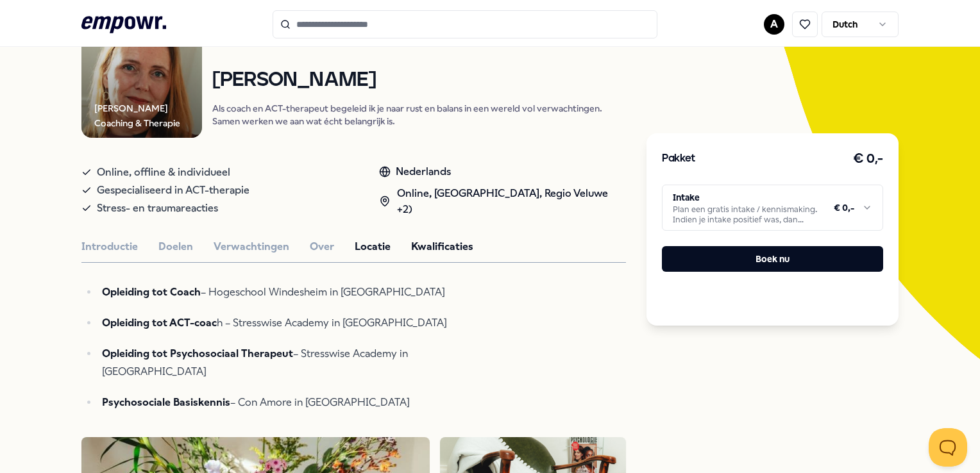 Image resolution: width=980 pixels, height=473 pixels. I want to click on button: A, so click(774, 24).